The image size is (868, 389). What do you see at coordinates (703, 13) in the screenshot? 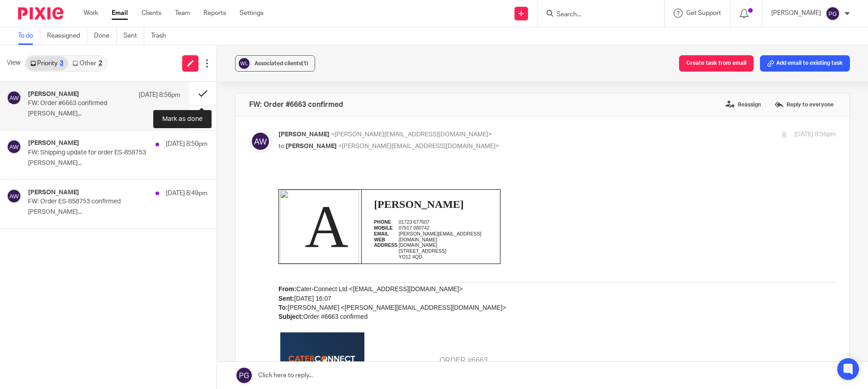
I see `span: Get Support` at bounding box center [703, 13].